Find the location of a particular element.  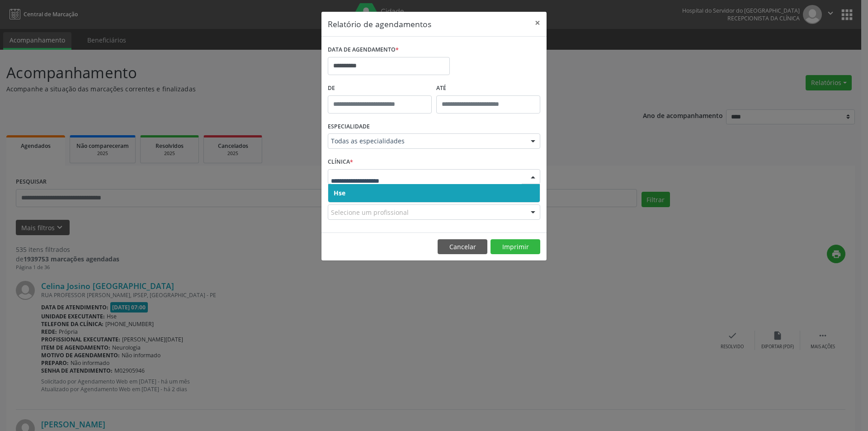

span: Hse is located at coordinates (339, 193).